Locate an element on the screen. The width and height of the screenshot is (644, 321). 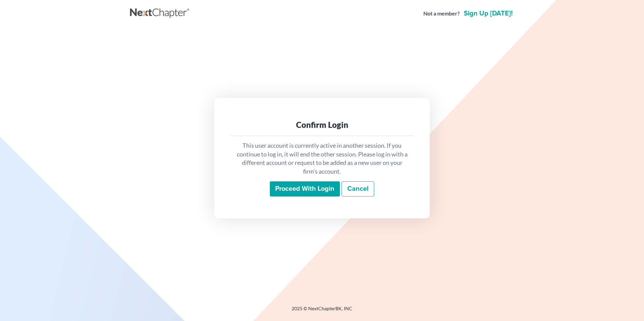
div: Confirm Login is located at coordinates (322, 125).